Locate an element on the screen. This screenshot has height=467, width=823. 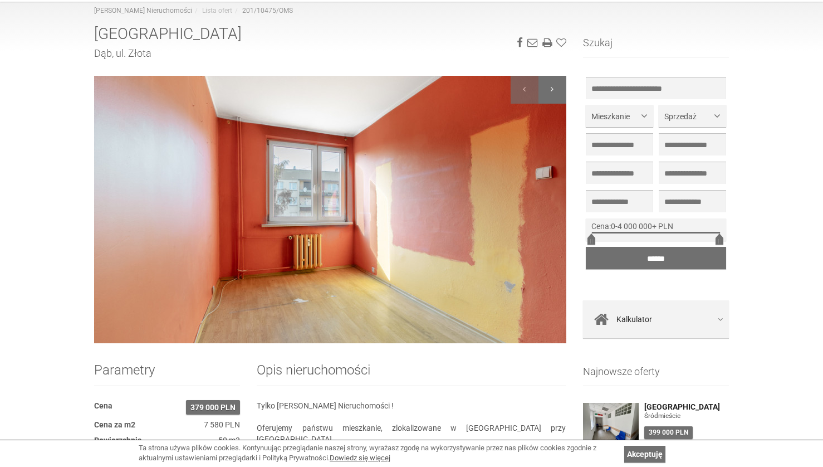
span: Sprzedaż is located at coordinates (688, 116).